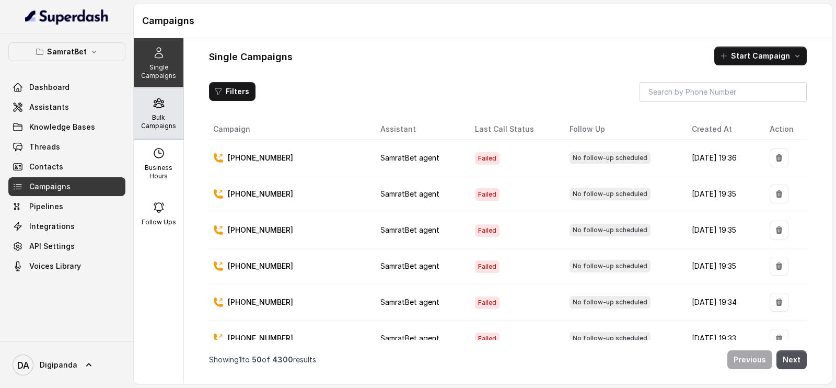  I want to click on span: Threads, so click(44, 147).